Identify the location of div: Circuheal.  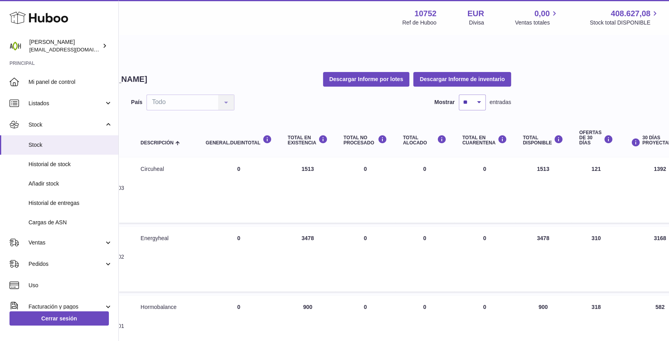
(165, 169).